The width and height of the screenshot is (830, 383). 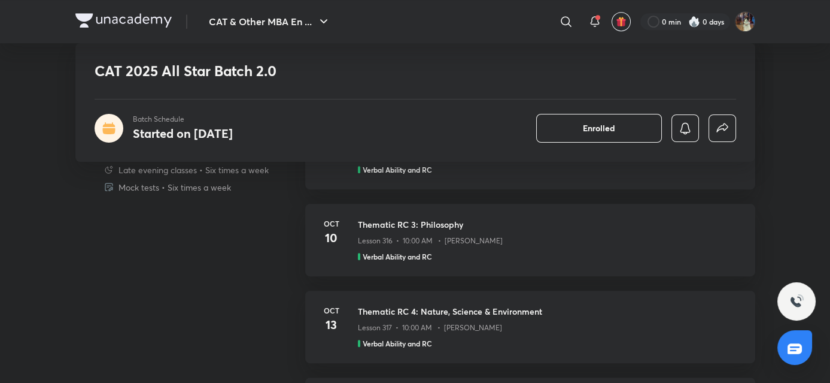 What do you see at coordinates (599, 128) in the screenshot?
I see `span: Enrolled` at bounding box center [599, 128].